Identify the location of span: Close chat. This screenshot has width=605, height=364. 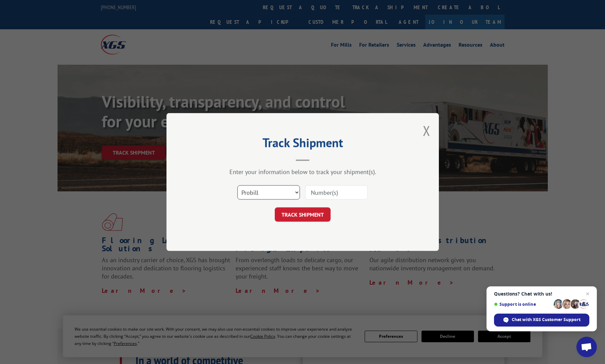
(588, 294).